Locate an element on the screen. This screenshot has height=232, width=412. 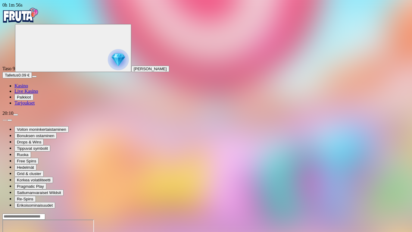
img: Fruta is located at coordinates (20, 15).